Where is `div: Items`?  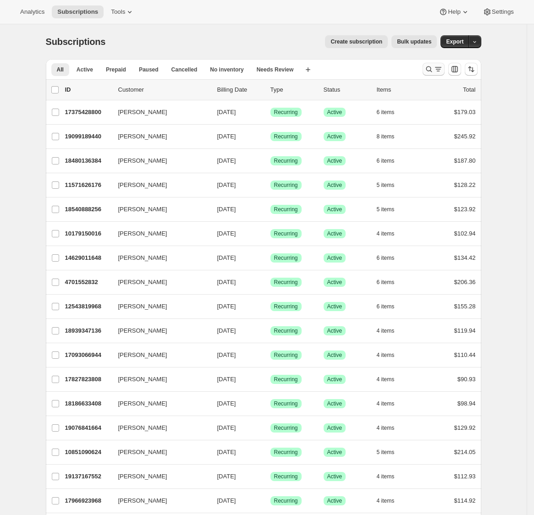
div: Items is located at coordinates (400, 90).